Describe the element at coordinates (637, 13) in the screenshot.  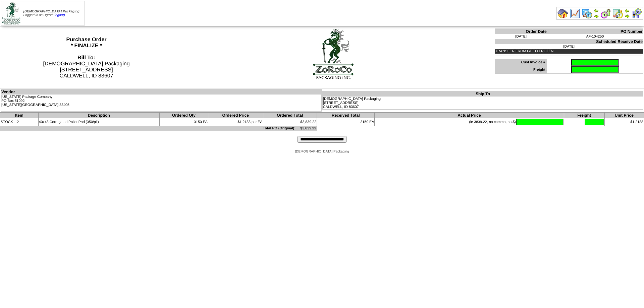
I see `img: calendarcustomer.gif` at that location.